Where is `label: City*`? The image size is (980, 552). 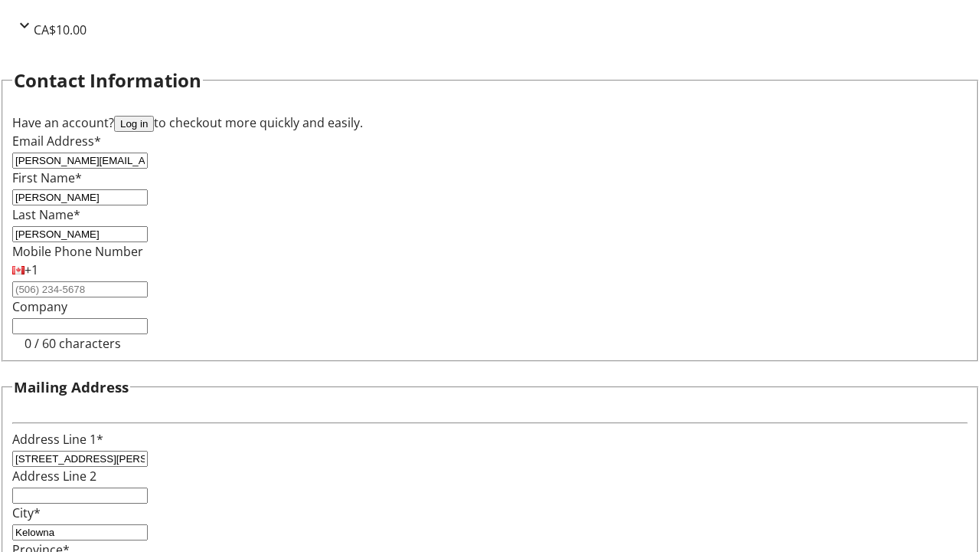
label: City* is located at coordinates (26, 513).